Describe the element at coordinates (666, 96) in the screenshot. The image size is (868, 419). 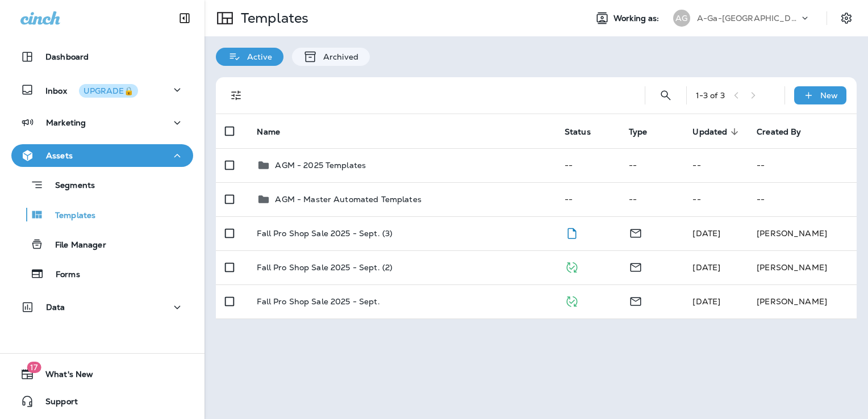
I see `button: Search Templates` at that location.